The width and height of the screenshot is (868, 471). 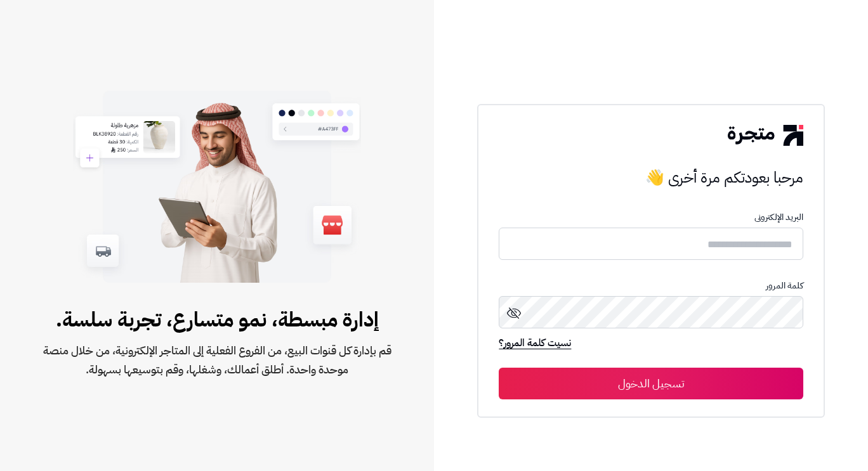 What do you see at coordinates (650, 217) in the screenshot?
I see `p: البريد الإلكترونى` at bounding box center [650, 217].